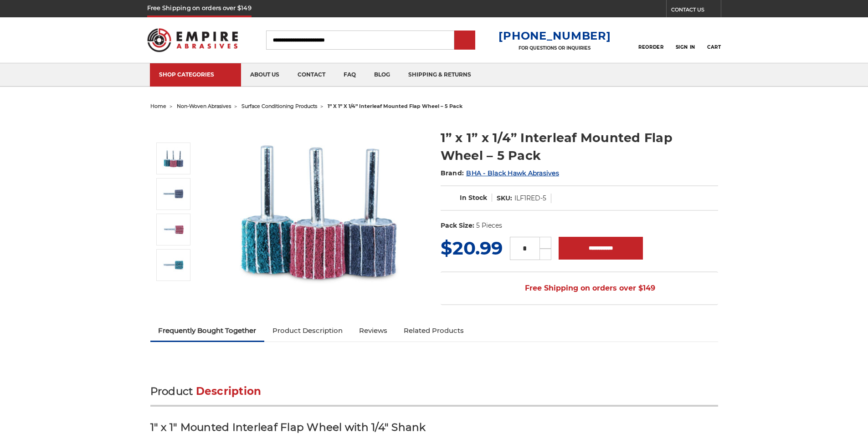 This screenshot has height=434, width=868. Describe the element at coordinates (465, 40) in the screenshot. I see `input: Submit` at that location.